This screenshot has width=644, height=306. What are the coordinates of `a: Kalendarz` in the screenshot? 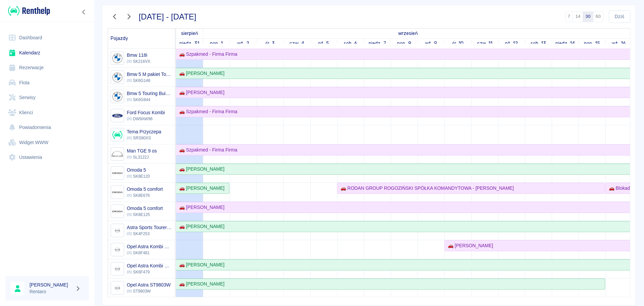 It's located at (47, 53).